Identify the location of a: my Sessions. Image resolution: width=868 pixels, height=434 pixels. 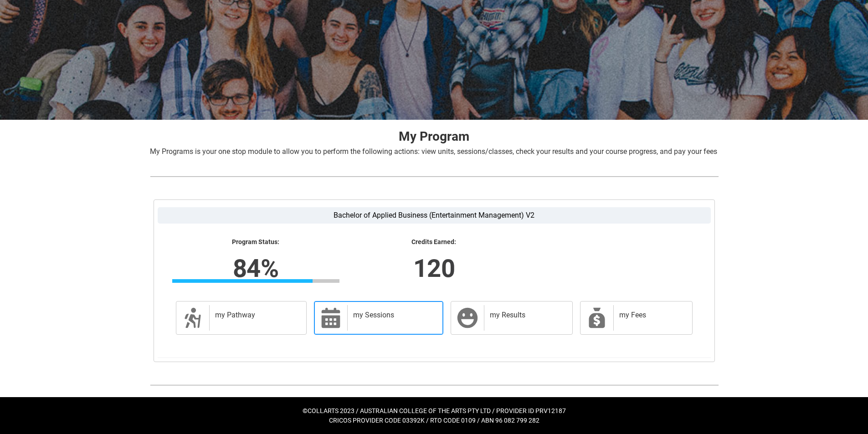
(379, 318).